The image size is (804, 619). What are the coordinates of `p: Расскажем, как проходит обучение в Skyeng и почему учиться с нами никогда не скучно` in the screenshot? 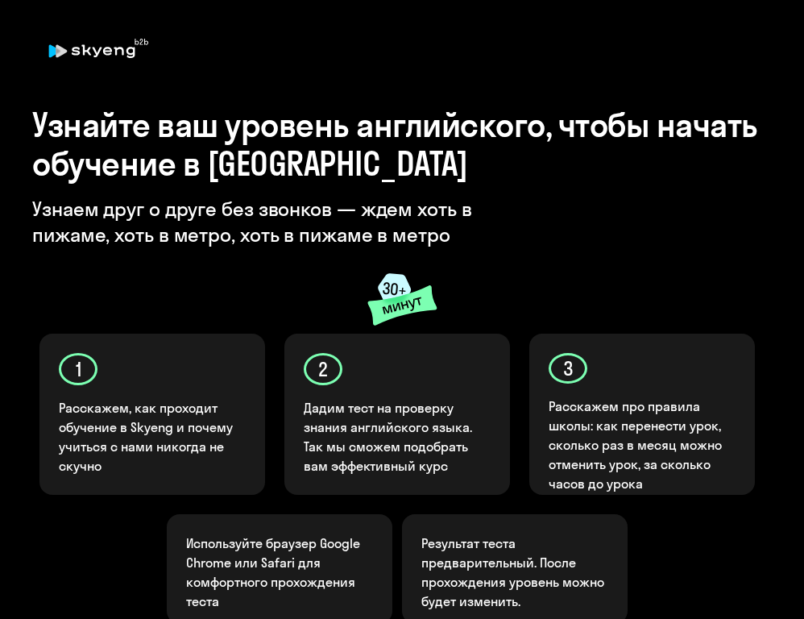 It's located at (153, 437).